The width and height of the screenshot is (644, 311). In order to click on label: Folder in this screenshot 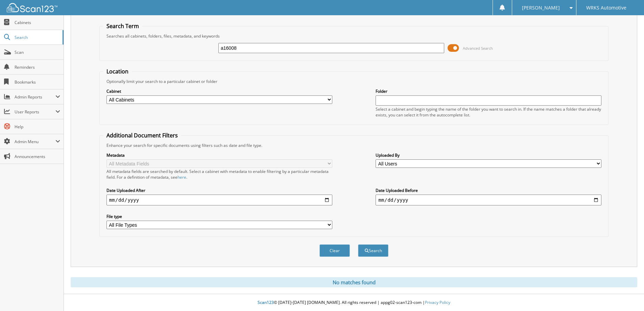, I will do `click(488, 91)`.